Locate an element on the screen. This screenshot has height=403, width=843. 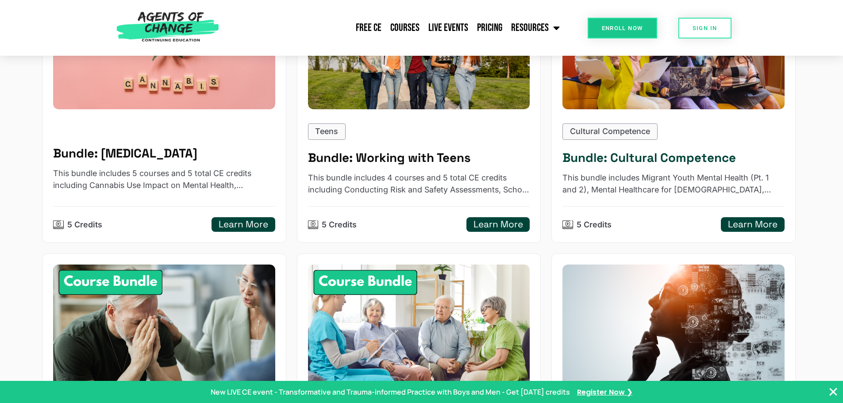
h5: Bundle: Working with Teens is located at coordinates (419, 158).